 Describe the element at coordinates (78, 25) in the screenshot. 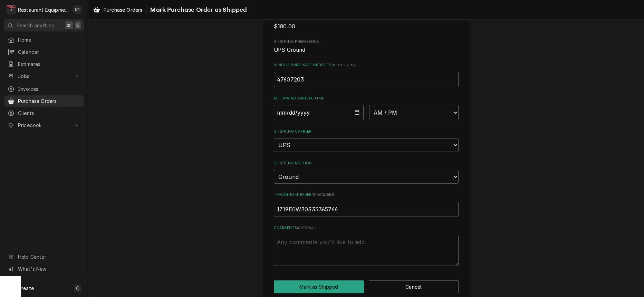

I see `span: K` at that location.